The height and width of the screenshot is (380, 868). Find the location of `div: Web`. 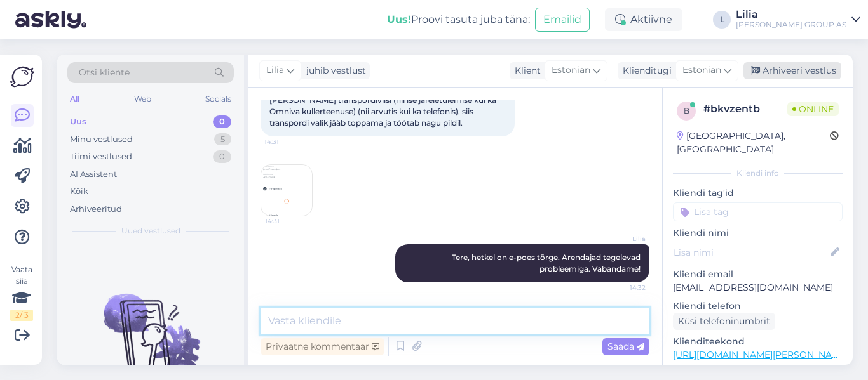

div: Web is located at coordinates (143, 99).